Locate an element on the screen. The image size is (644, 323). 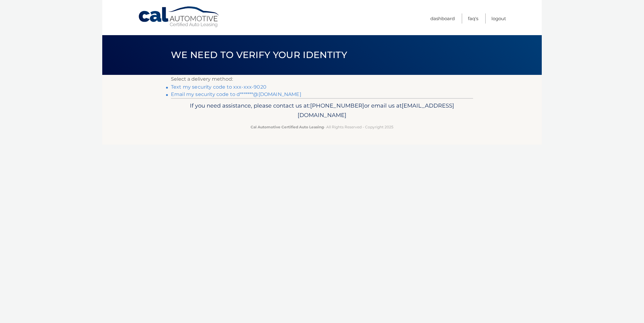
a: FAQ's is located at coordinates (473, 18).